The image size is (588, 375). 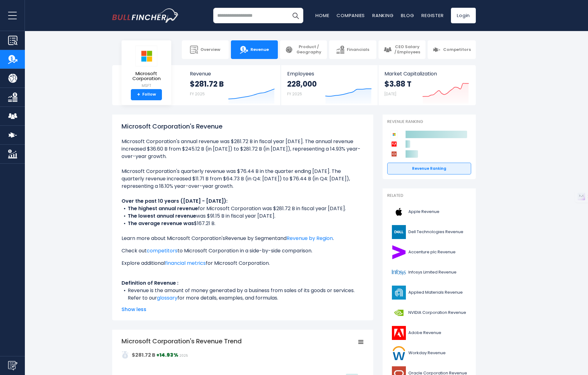 What do you see at coordinates (463, 15) in the screenshot?
I see `a: Login` at bounding box center [463, 15].